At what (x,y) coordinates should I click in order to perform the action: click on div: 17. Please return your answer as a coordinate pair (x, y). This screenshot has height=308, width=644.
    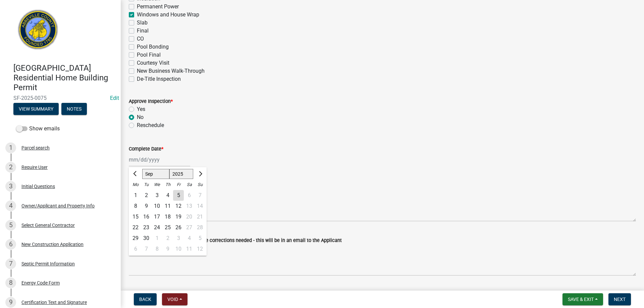
    Looking at the image, I should click on (157, 217).